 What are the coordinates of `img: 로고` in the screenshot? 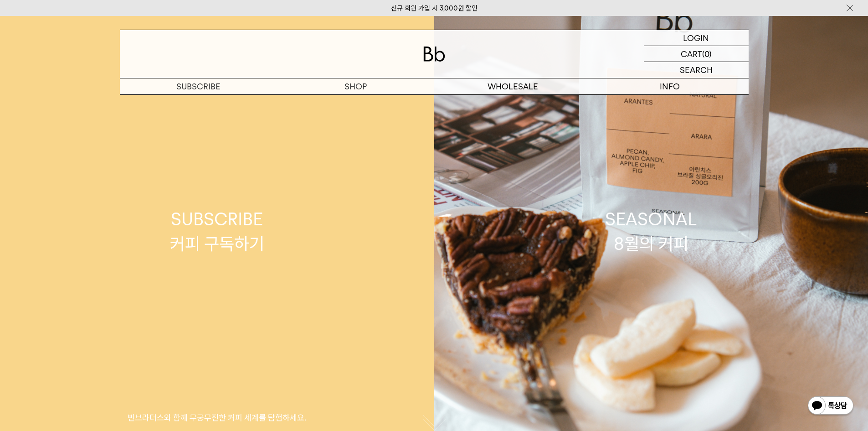 It's located at (434, 54).